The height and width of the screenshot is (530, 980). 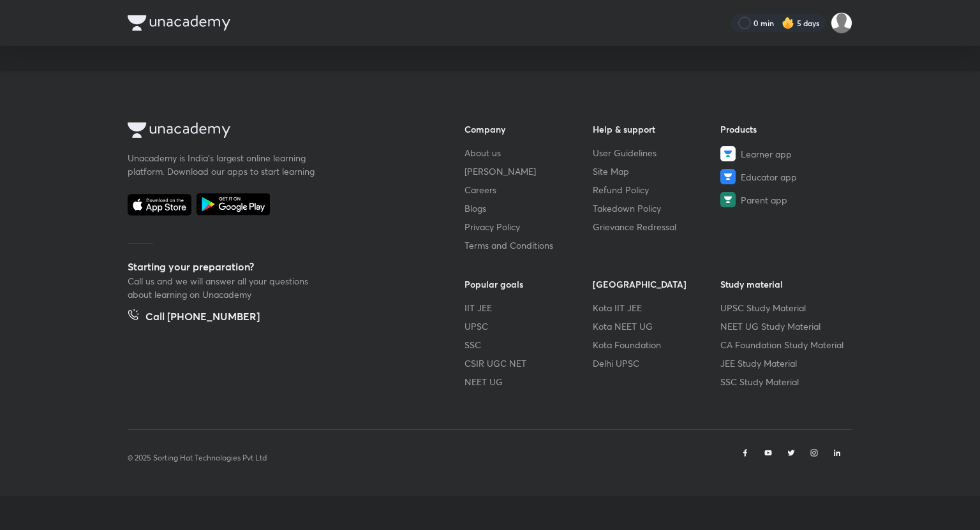 I want to click on a: About us, so click(x=528, y=152).